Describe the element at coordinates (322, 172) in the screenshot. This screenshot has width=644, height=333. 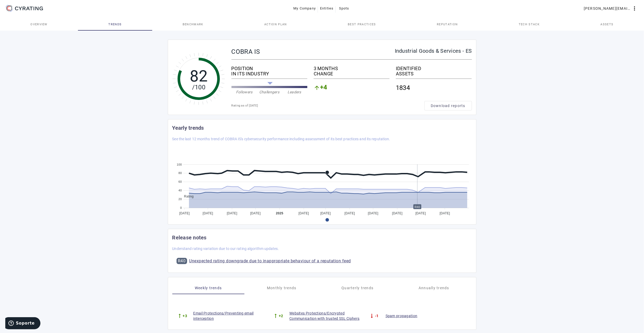
I see `cr-card: Yearly trends` at that location.